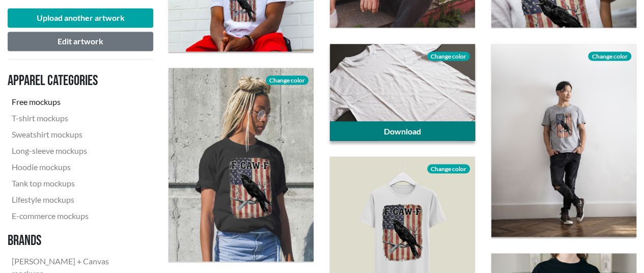 The image size is (644, 273). What do you see at coordinates (402, 131) in the screenshot?
I see `a: Download` at bounding box center [402, 131].